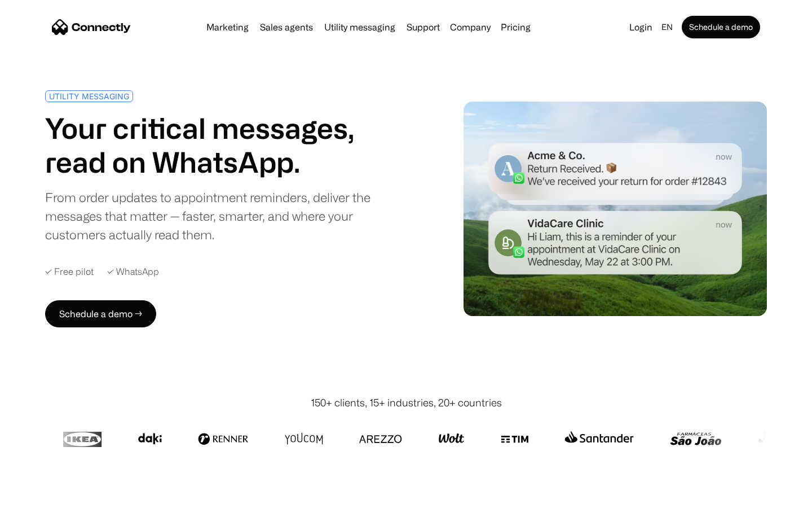 The width and height of the screenshot is (812, 508). Describe the element at coordinates (286, 27) in the screenshot. I see `a: Sales agents` at that location.